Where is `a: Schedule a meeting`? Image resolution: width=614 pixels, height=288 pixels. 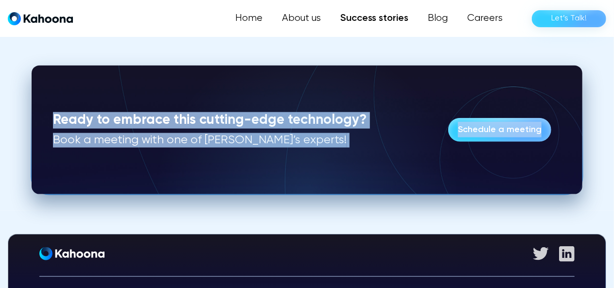 a: Schedule a meeting is located at coordinates (500, 130).